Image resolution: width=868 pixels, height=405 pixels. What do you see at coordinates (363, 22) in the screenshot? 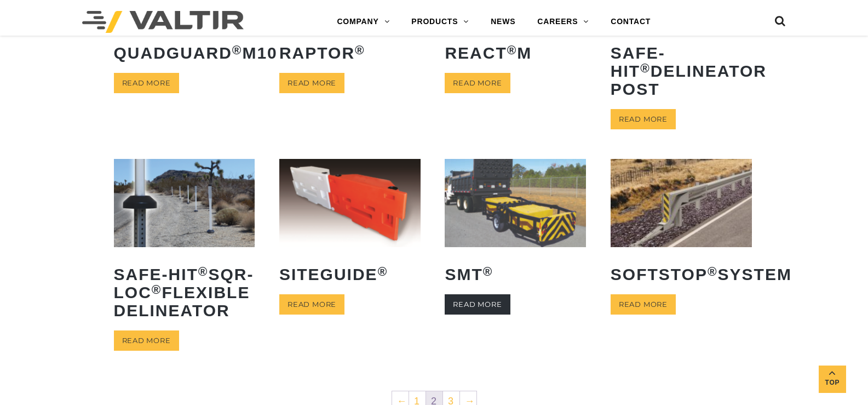
I see `a: COMPANY` at bounding box center [363, 22].